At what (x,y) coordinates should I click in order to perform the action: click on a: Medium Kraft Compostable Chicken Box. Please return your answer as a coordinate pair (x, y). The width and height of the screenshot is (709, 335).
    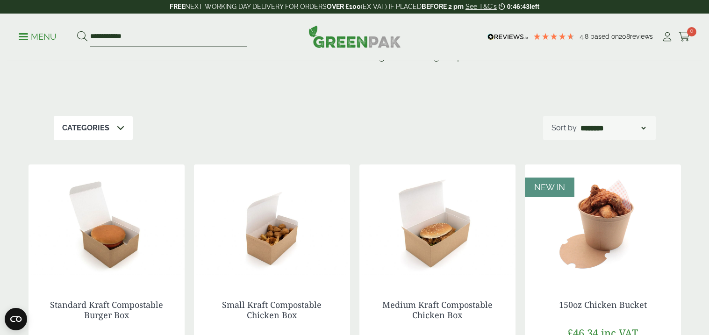
    Looking at the image, I should click on (438, 310).